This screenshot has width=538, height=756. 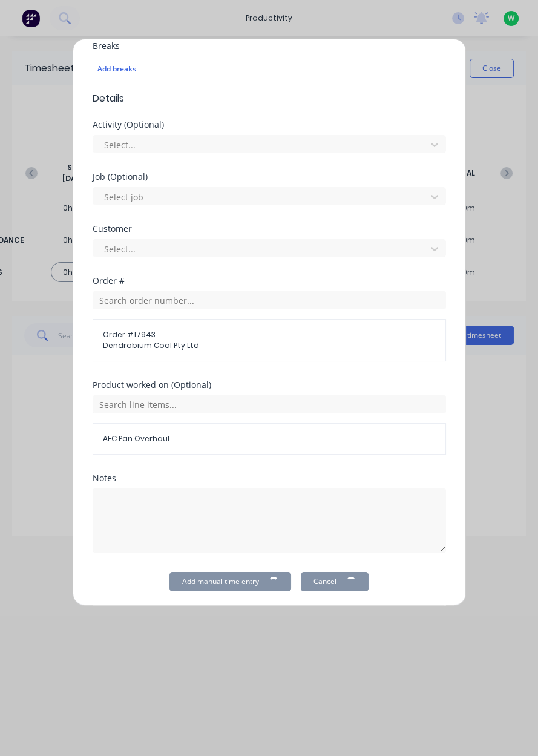 I want to click on span: AFC Pan Overhaul, so click(x=269, y=439).